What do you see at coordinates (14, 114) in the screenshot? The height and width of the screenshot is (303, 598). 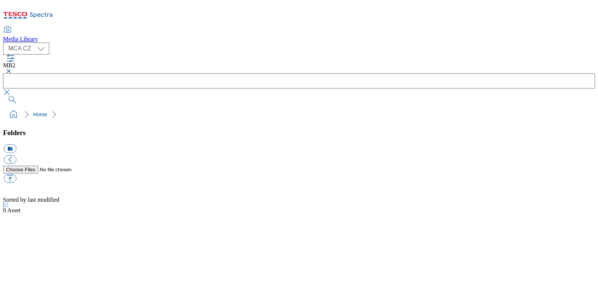 I see `a: home` at bounding box center [14, 114].